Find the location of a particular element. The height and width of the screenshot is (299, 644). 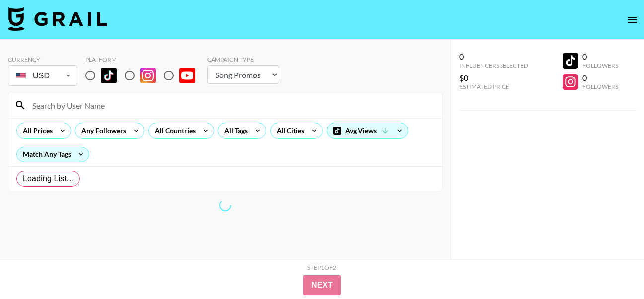

div: All Cities is located at coordinates (289, 131).